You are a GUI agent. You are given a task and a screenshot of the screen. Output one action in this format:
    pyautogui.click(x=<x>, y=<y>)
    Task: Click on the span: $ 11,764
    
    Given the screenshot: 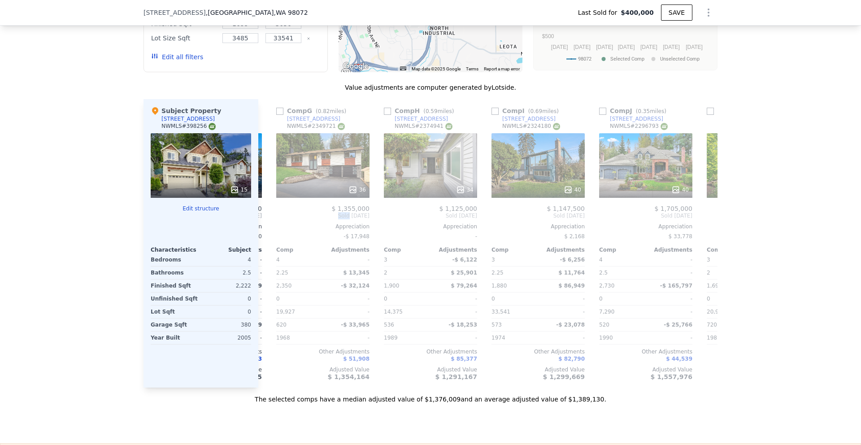 What is the action you would take?
    pyautogui.click(x=571, y=273)
    